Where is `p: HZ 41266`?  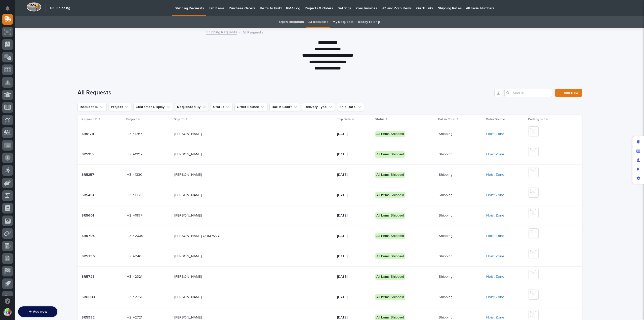 p: HZ 41266 is located at coordinates (135, 133).